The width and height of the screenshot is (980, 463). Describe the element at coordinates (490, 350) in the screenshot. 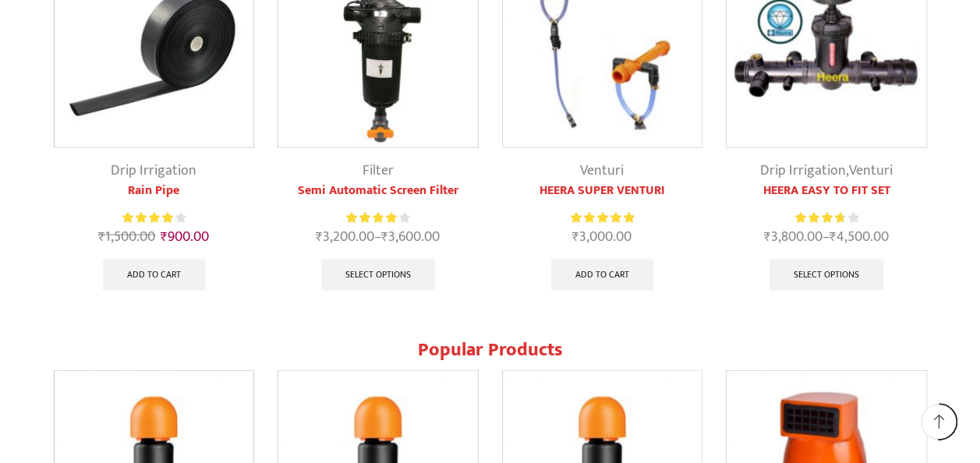

I see `span: Popular Products` at that location.